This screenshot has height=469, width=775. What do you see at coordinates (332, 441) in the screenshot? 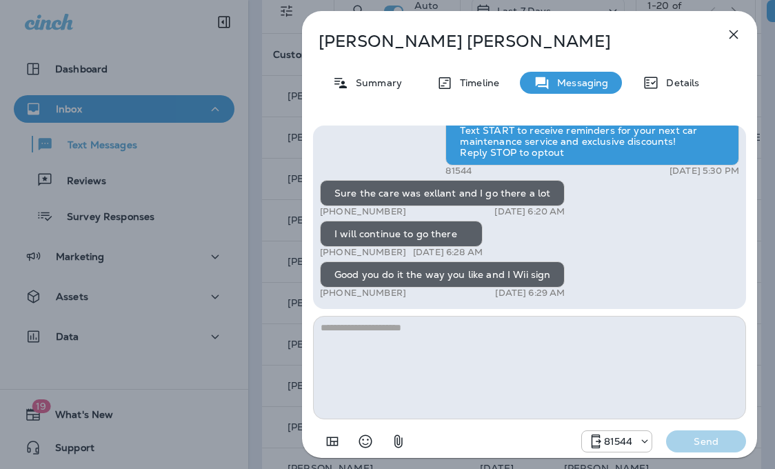
I see `button: Add in a premade template` at bounding box center [332, 441].